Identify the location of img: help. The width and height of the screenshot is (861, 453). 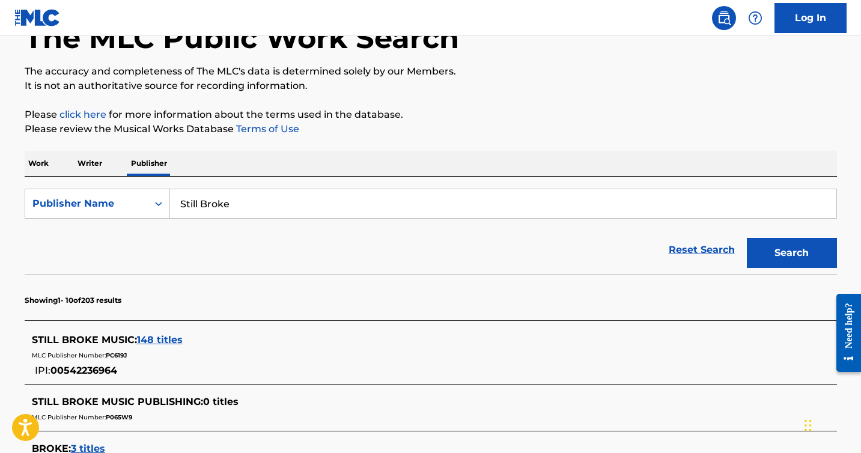
(755, 18).